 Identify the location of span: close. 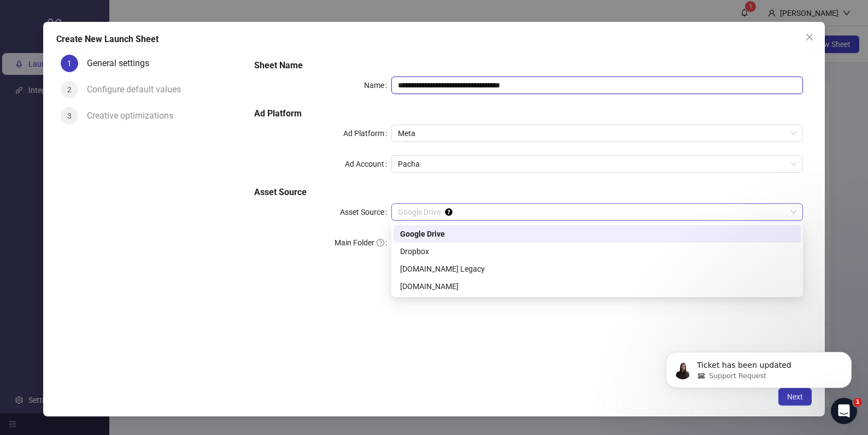
(810, 37).